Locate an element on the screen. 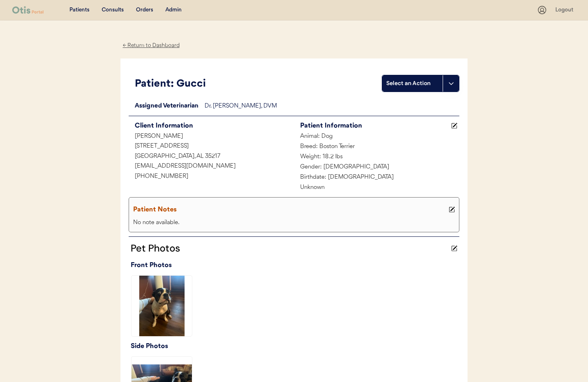  div: Consults is located at coordinates (113, 10).